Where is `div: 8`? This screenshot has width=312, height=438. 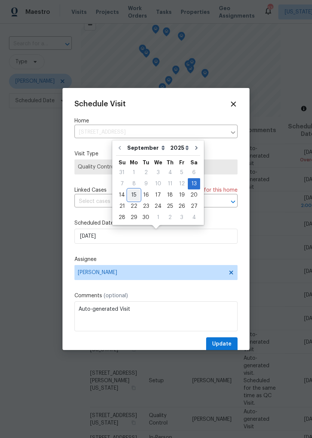
div: 8 is located at coordinates (134, 184).